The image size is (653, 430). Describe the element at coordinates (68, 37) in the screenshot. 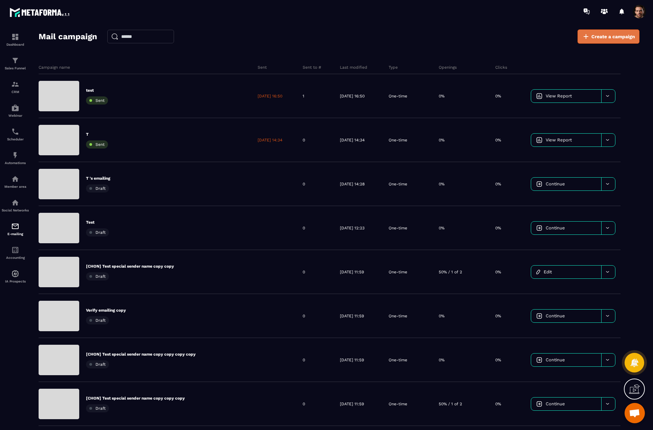

I see `h2: Mail campaign` at that location.